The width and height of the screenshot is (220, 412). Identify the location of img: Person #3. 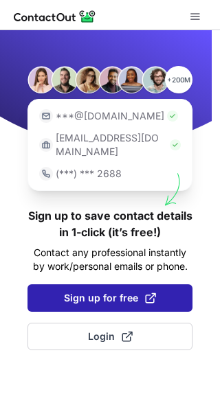
(89, 80).